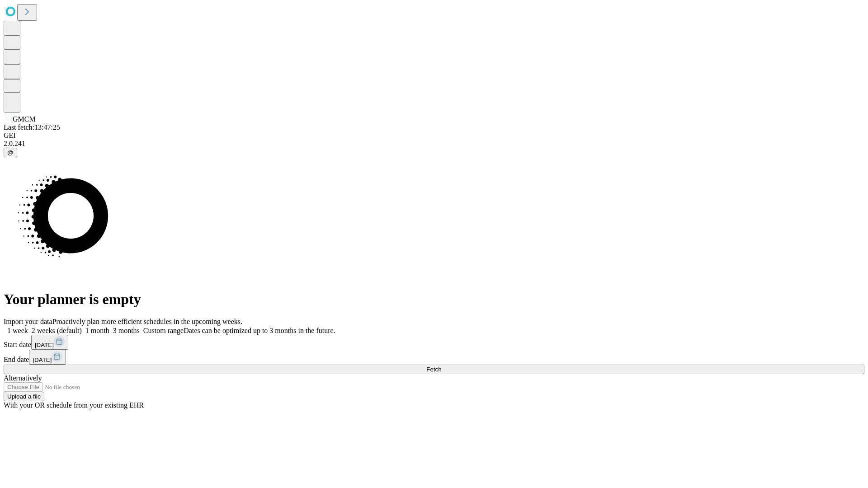 This screenshot has width=868, height=488. Describe the element at coordinates (98, 330) in the screenshot. I see `span: 1 month` at that location.